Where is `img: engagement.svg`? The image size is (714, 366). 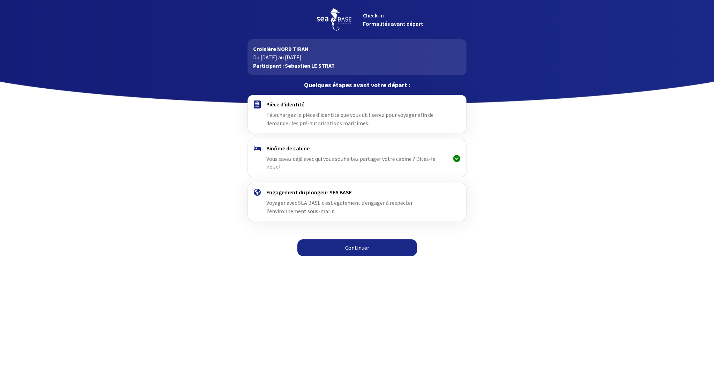
img: engagement.svg is located at coordinates (257, 192).